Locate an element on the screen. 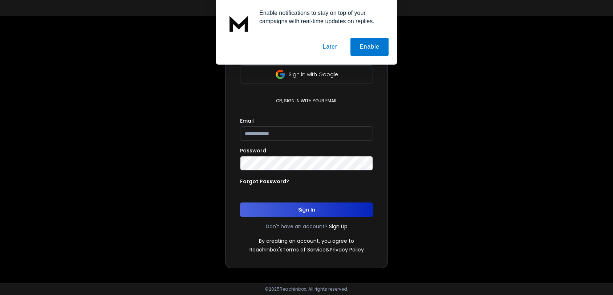  a: Privacy Policy is located at coordinates (347, 250).